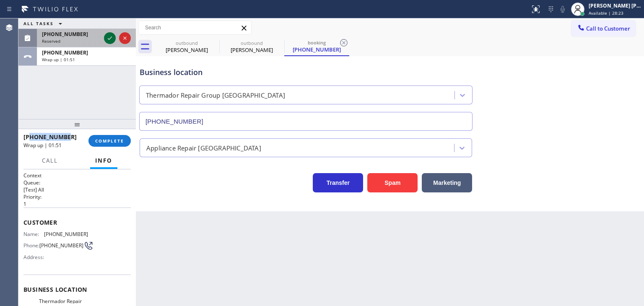  What do you see at coordinates (50, 160) in the screenshot?
I see `span: Call` at bounding box center [50, 160].